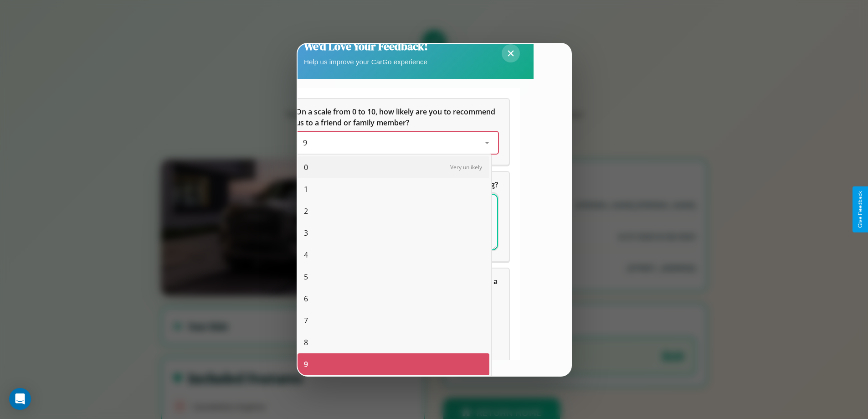 Image resolution: width=868 pixels, height=419 pixels. Describe the element at coordinates (393, 343) in the screenshot. I see `div: 8` at that location.